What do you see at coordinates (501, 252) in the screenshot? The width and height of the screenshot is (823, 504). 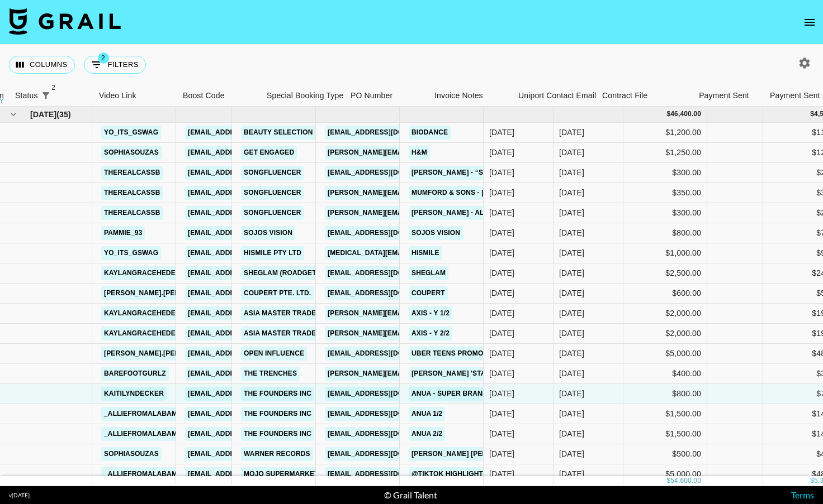 I see `div: 8/1/2025` at bounding box center [501, 252].